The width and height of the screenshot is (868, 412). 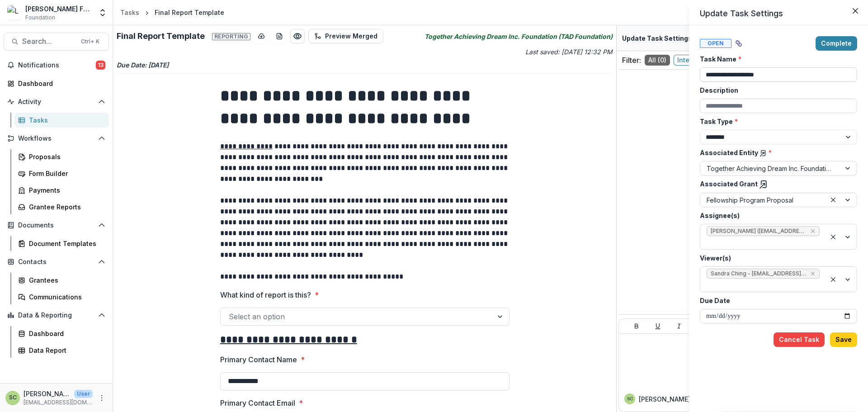 What do you see at coordinates (836, 43) in the screenshot?
I see `button: Complete` at bounding box center [836, 43].